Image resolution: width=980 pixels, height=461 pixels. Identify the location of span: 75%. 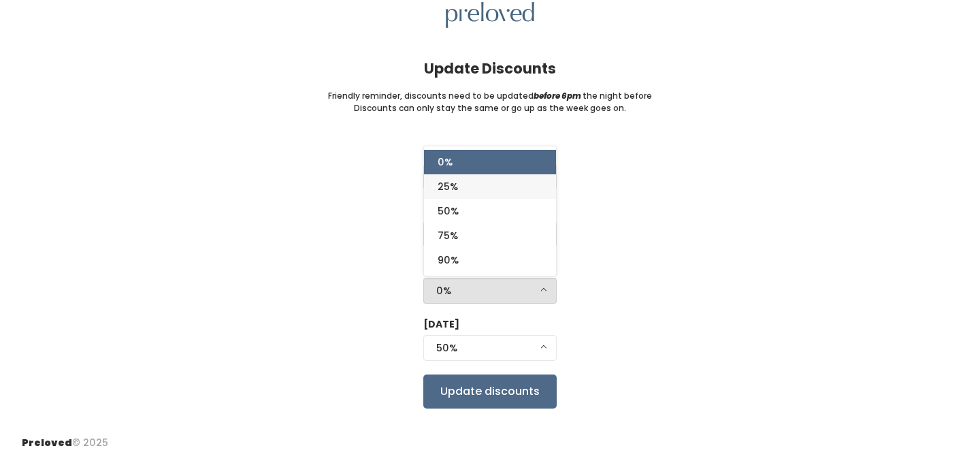
(447, 235).